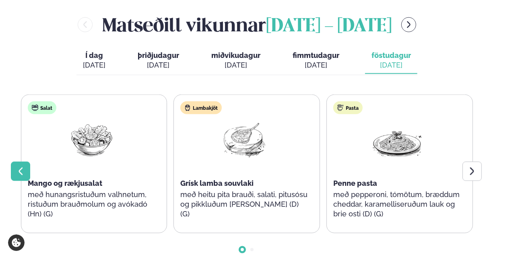 The image size is (510, 259). Describe the element at coordinates (247, 25) in the screenshot. I see `h2: Matseðill vikunnar` at that location.